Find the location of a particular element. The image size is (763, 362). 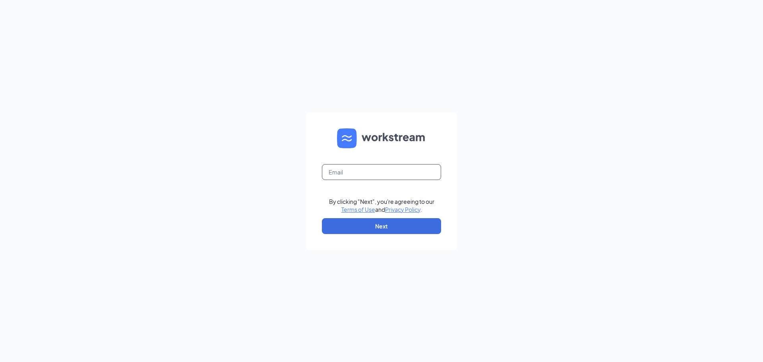

button: Next is located at coordinates (381, 226).